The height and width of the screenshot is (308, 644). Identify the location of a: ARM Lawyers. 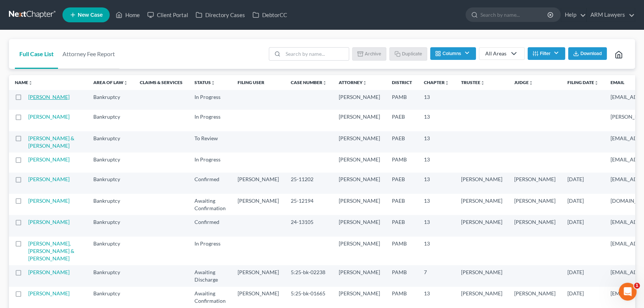
(610, 15).